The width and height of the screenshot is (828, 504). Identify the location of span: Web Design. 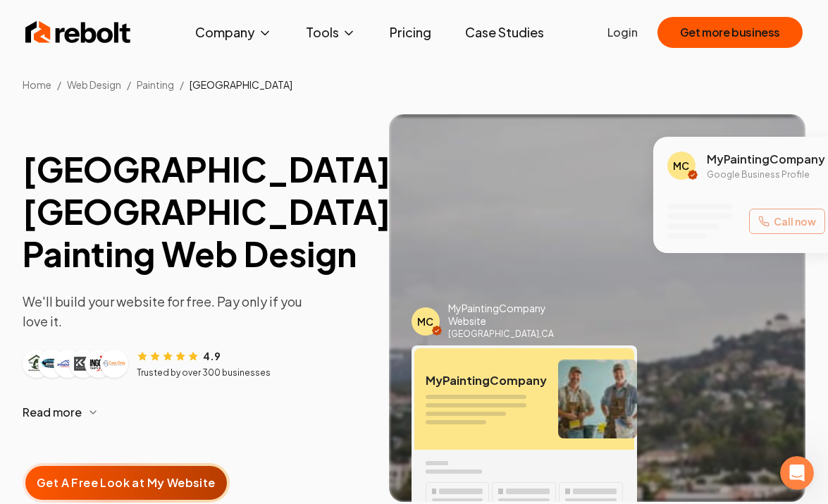
(94, 84).